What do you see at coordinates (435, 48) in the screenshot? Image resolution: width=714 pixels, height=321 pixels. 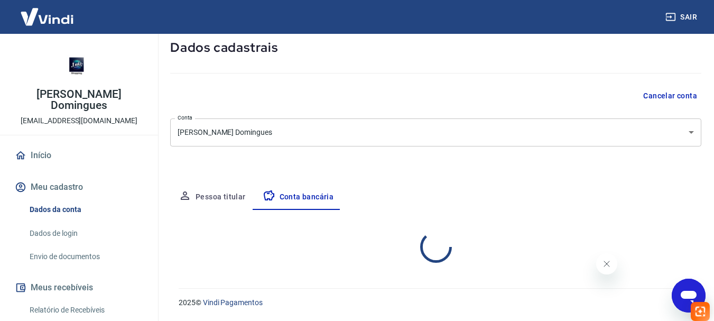 I see `h5: Dados cadastrais` at bounding box center [435, 48].